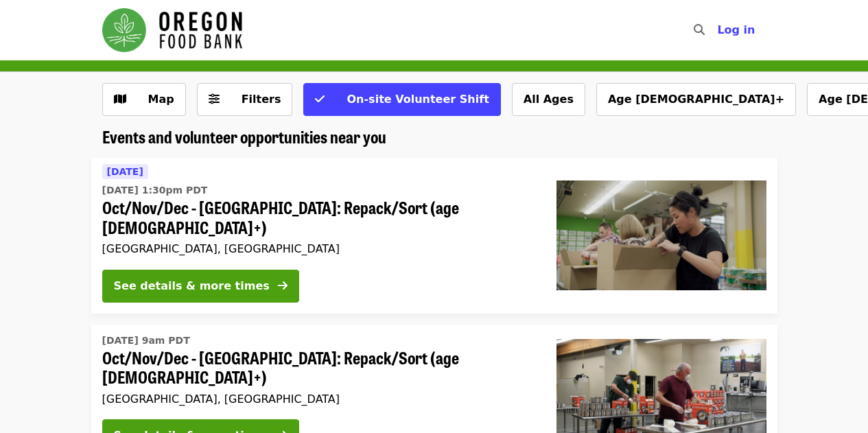  What do you see at coordinates (245, 136) in the screenshot?
I see `span: Events and volunteer opportunities near you` at bounding box center [245, 136].